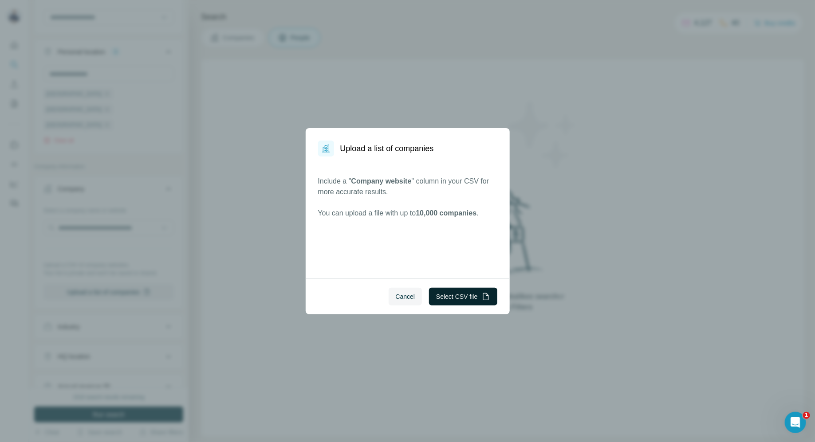  What do you see at coordinates (381, 181) in the screenshot?
I see `span: Company website` at bounding box center [381, 181].